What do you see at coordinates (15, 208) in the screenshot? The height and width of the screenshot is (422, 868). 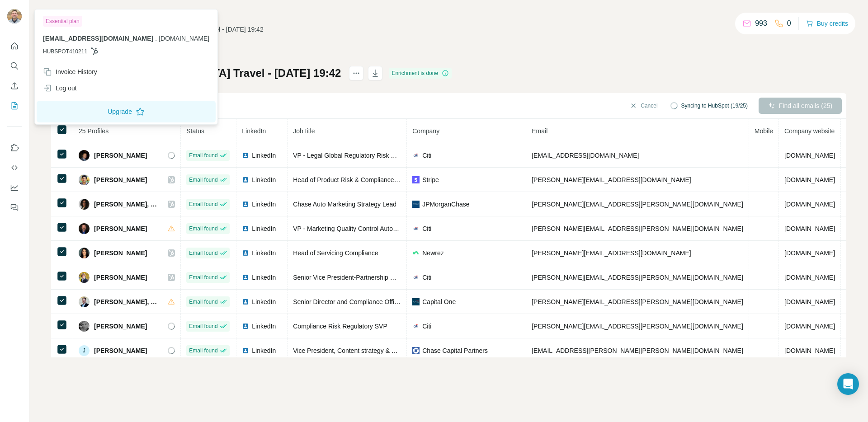 I see `button: Feedback` at bounding box center [15, 208].